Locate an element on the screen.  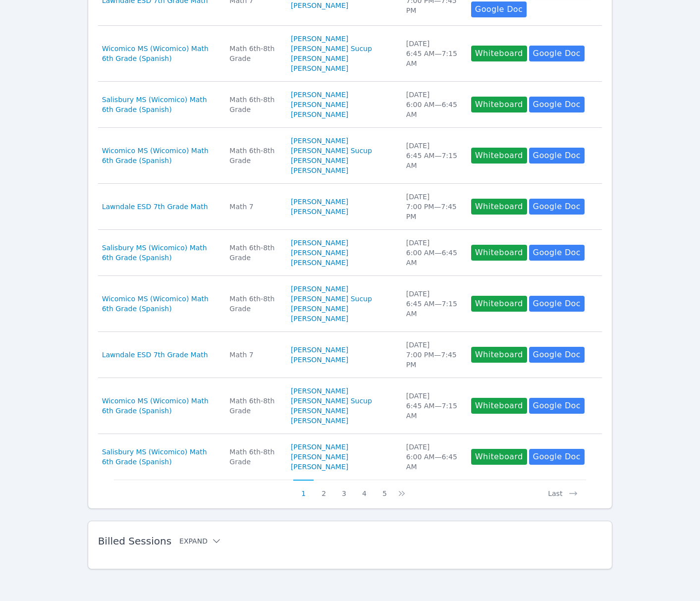
span: Billed Sessions is located at coordinates (135, 541).